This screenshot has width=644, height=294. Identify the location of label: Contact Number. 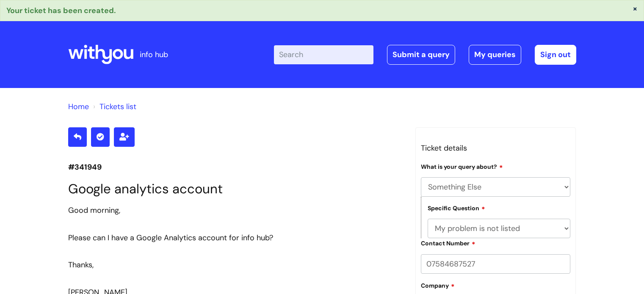
(448, 243).